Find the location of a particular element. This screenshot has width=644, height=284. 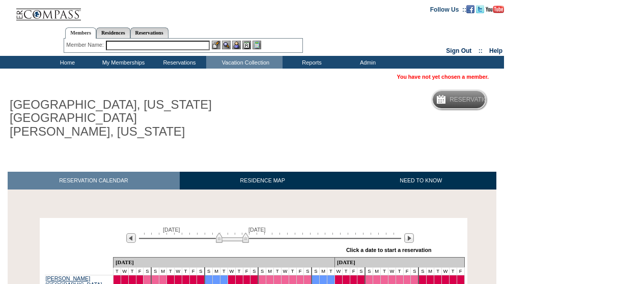

img: b_calculator.gif is located at coordinates (257, 45).